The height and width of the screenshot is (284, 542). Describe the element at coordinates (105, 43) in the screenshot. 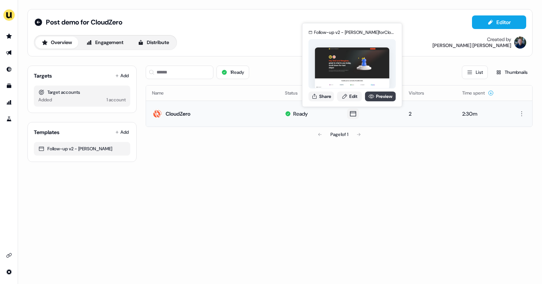

I see `a: Engagement` at that location.